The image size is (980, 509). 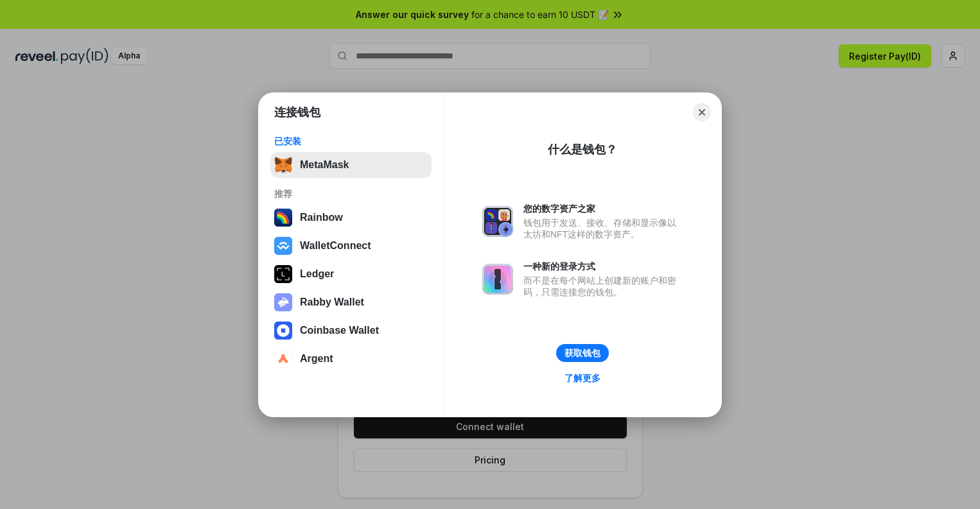 I want to click on button: 获取钱包, so click(x=583, y=353).